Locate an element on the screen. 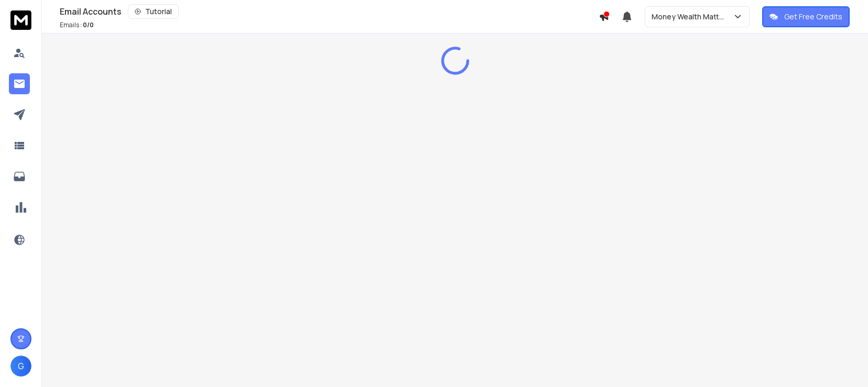 Image resolution: width=868 pixels, height=387 pixels. button: G is located at coordinates (21, 366).